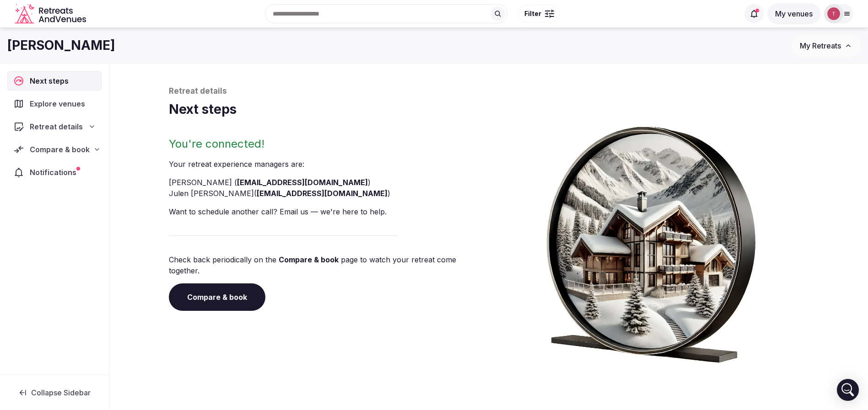  Describe the element at coordinates (651, 241) in the screenshot. I see `img: Winter chalet retreat in picture frame` at that location.